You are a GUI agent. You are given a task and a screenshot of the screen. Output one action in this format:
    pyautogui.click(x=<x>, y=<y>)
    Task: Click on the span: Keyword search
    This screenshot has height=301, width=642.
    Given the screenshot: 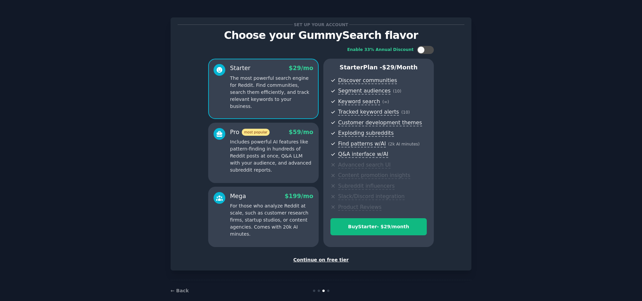 What is the action you would take?
    pyautogui.click(x=359, y=102)
    